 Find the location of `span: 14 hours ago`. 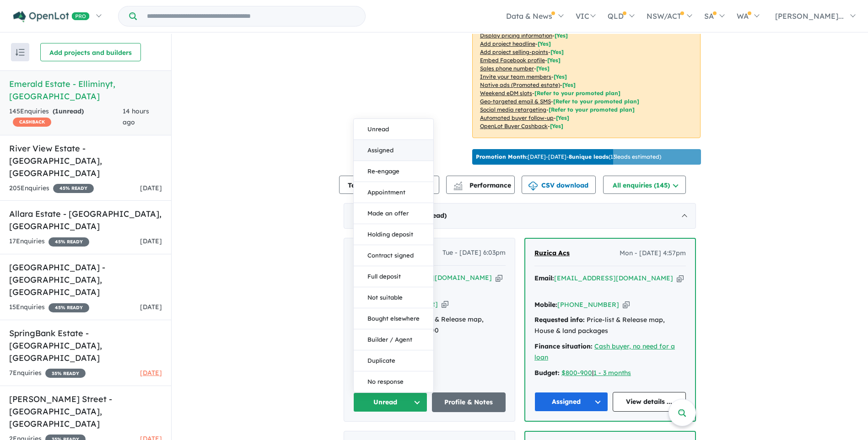

span: 14 hours ago is located at coordinates (136, 117).